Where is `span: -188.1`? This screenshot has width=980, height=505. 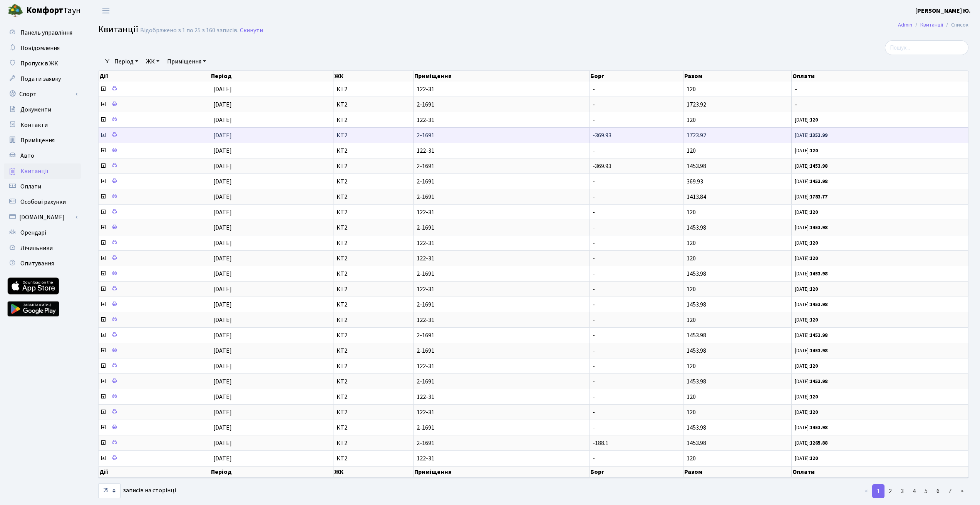
span: -188.1 is located at coordinates (601, 443).